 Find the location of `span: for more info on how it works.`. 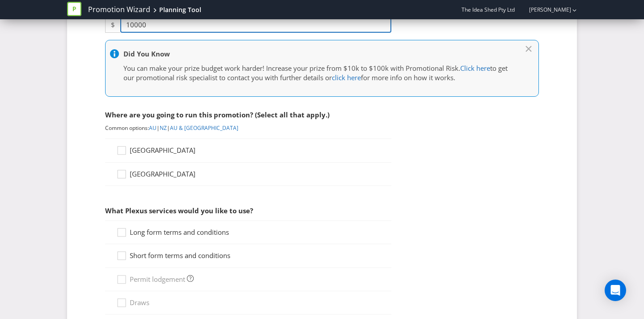

span: for more info on how it works. is located at coordinates (408, 78).